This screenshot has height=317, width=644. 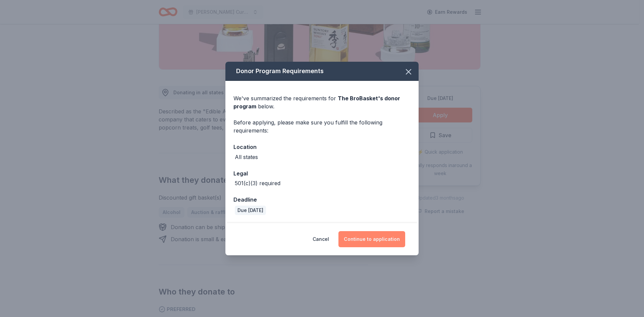 What do you see at coordinates (322, 127) in the screenshot?
I see `div: Before applying, please make sure you fulfill the following requirements:` at bounding box center [322, 127].